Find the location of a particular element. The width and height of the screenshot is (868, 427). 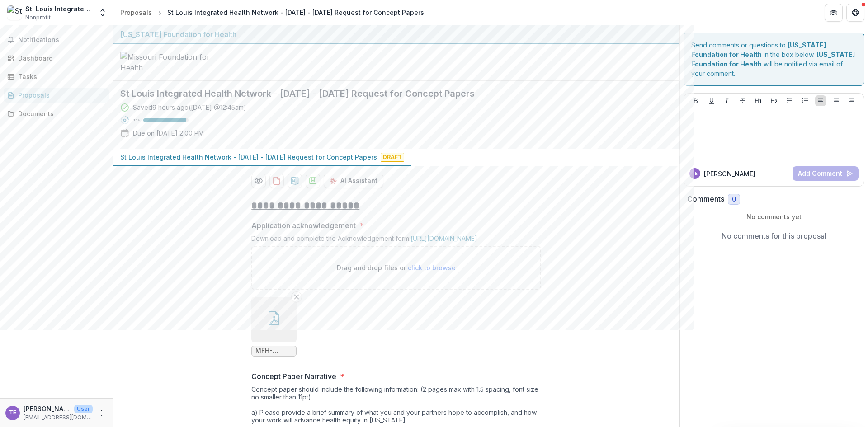

p: 95 % is located at coordinates (136, 120).